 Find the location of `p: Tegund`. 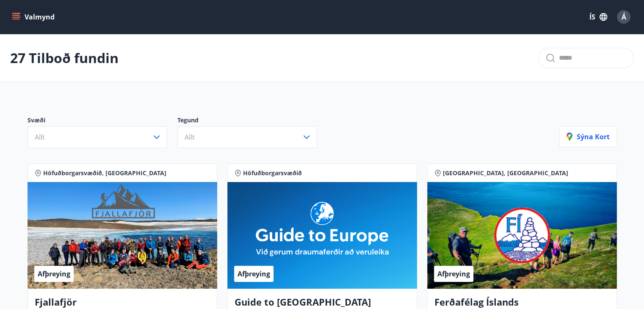

p: Tegund is located at coordinates (252, 121).